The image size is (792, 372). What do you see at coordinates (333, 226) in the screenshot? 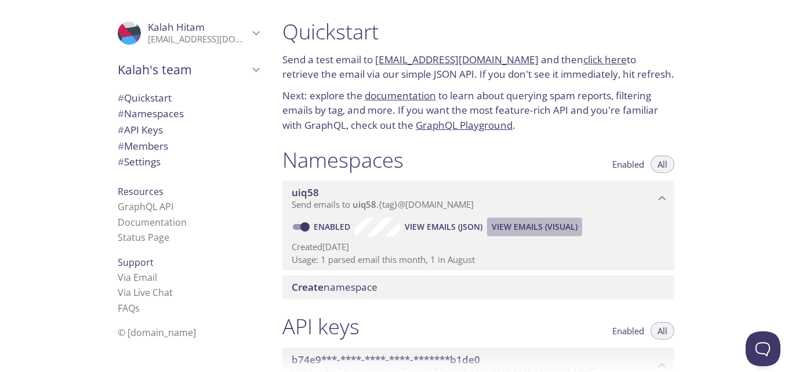
I see `a: Enabled` at bounding box center [333, 226].